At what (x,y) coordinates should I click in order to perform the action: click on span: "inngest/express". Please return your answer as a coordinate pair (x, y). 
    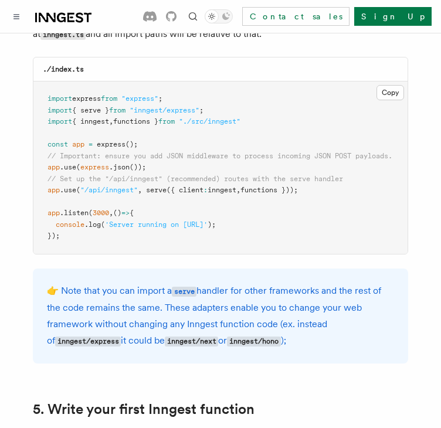
    Looking at the image, I should click on (164, 110).